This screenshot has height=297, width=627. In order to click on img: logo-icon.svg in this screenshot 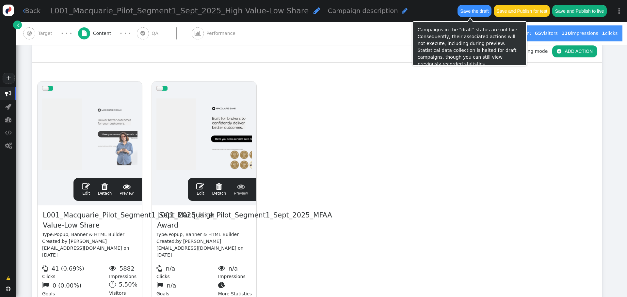, I will do `click(8, 10)`.